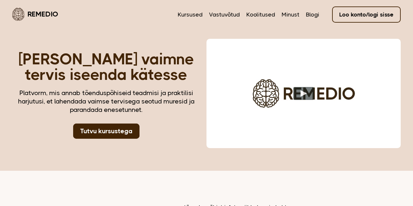 Image resolution: width=413 pixels, height=206 pixels. What do you see at coordinates (303, 94) in the screenshot?
I see `button: Play video` at bounding box center [303, 94].